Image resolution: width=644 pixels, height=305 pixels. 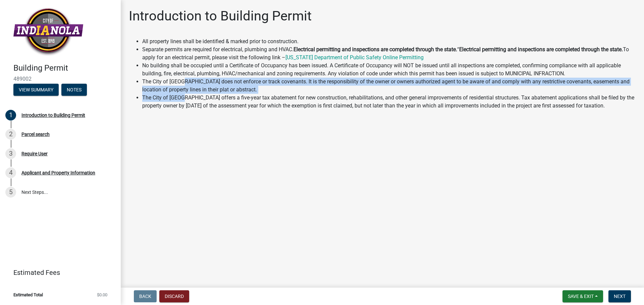 I want to click on button: View Summary, so click(x=36, y=90).